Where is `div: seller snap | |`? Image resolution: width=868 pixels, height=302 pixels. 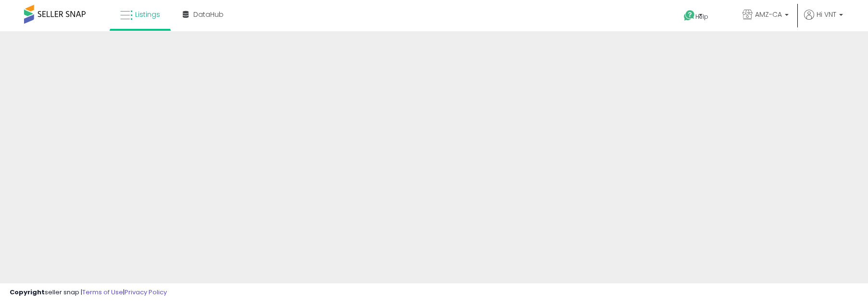 div: seller snap | | is located at coordinates (88, 293).